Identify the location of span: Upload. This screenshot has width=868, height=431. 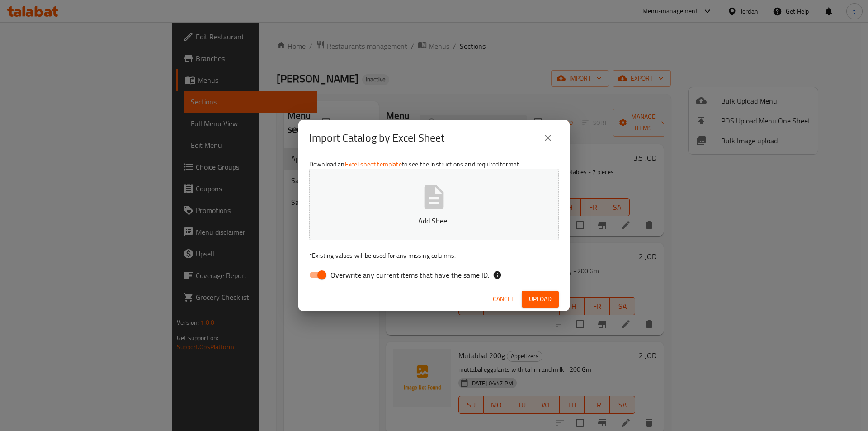
(540, 299).